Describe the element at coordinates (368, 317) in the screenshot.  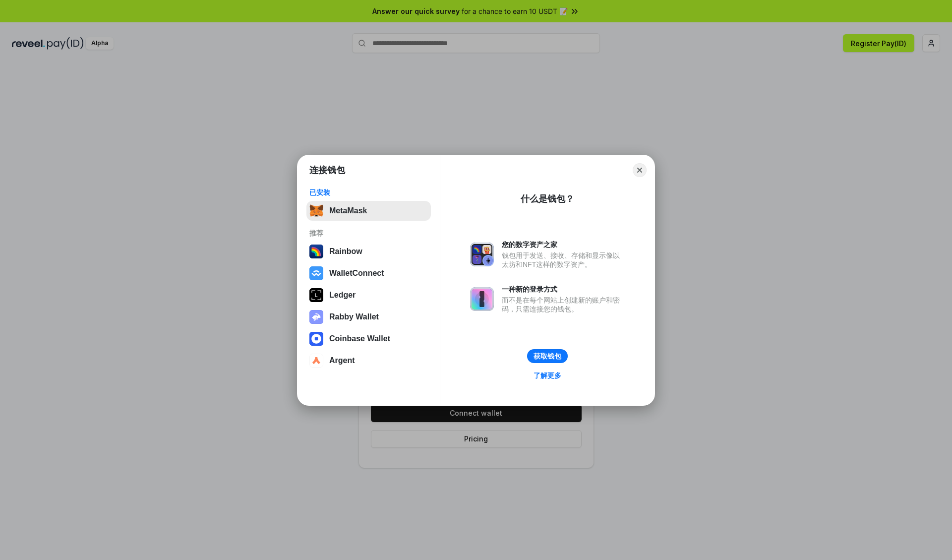
I see `button: Rabby Wallet` at that location.